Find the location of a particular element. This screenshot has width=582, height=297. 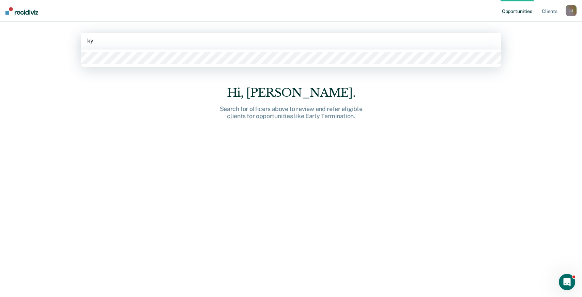

div: I U is located at coordinates (571, 11).